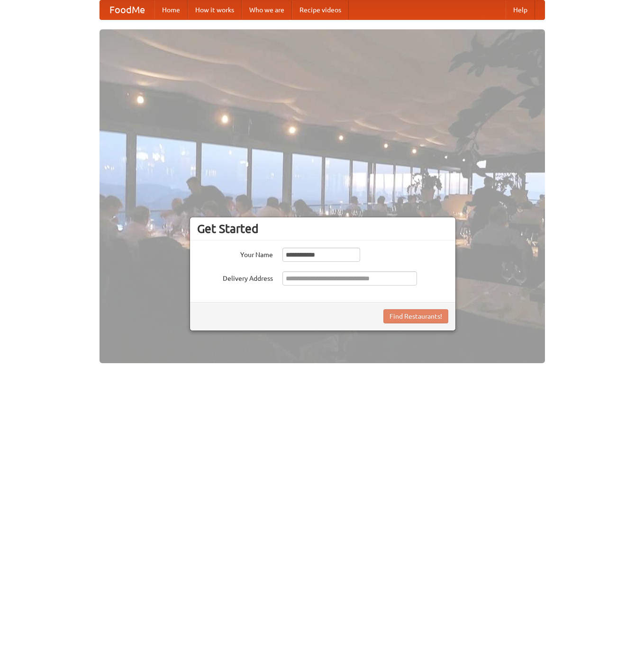  What do you see at coordinates (520, 10) in the screenshot?
I see `a: Help` at bounding box center [520, 10].